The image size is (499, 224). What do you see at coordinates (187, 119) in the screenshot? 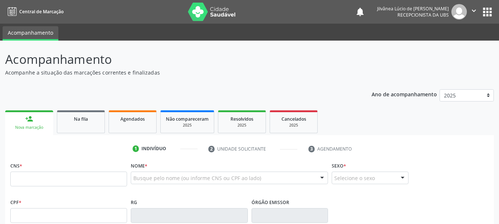
I see `span: Não compareceram` at bounding box center [187, 119].